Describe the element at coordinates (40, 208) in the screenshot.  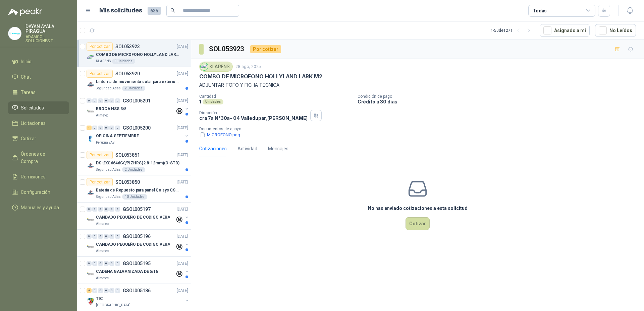
I see `span: Manuales y ayuda` at that location.